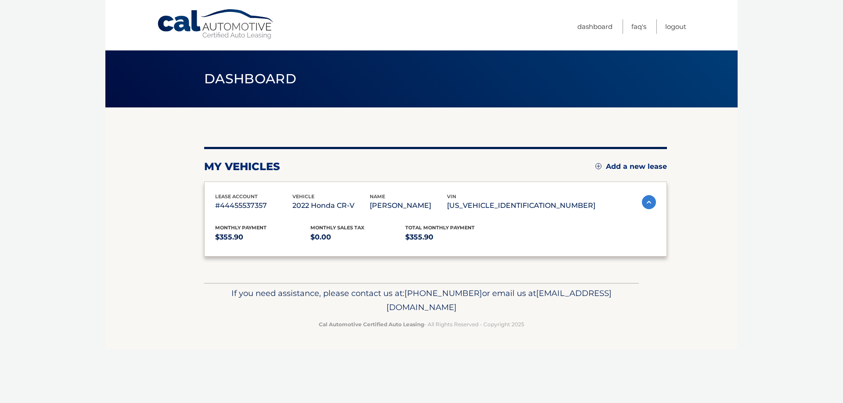  What do you see at coordinates (598, 166) in the screenshot?
I see `img: add.svg` at bounding box center [598, 166].